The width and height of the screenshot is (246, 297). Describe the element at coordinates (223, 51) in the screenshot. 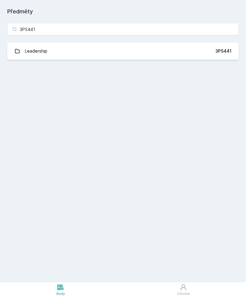

I see `div: 3PS441` at that location.